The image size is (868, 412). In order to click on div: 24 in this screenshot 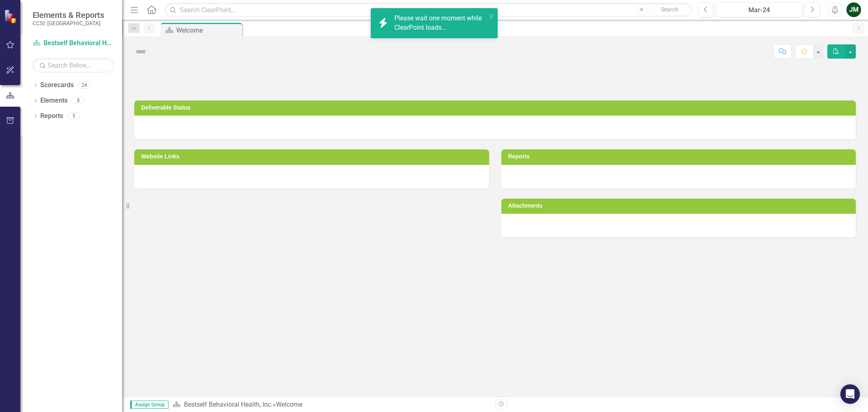, I will do `click(84, 85)`.